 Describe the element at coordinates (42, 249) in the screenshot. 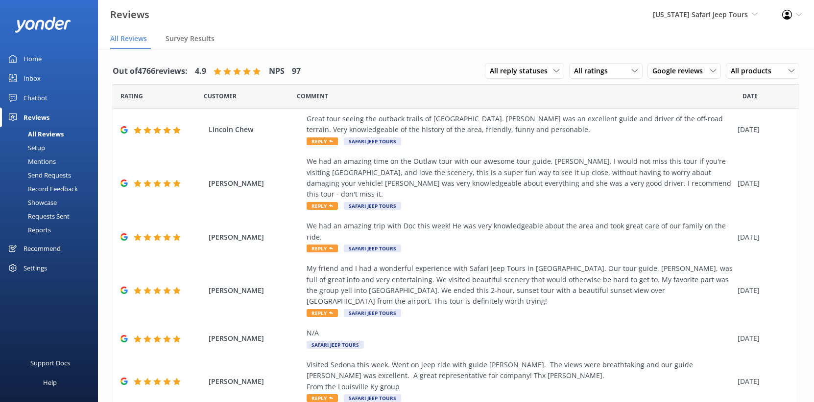

I see `div: Recommend` at that location.